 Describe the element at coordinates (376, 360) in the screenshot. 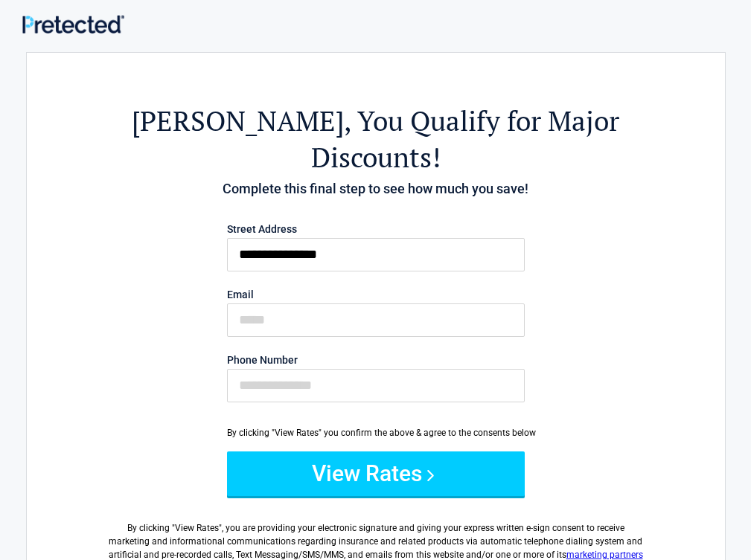

I see `label: Phone Number` at that location.